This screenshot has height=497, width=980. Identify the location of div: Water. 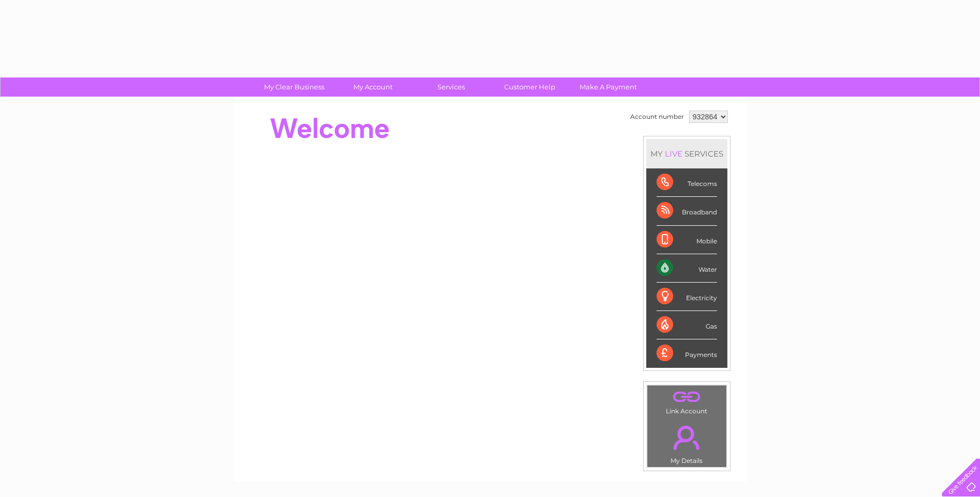
(687, 268).